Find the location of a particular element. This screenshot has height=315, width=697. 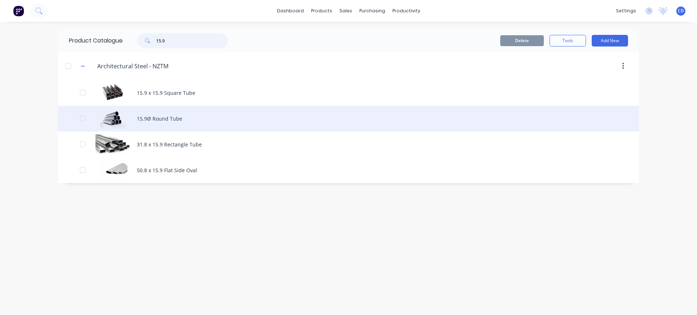

div: settings is located at coordinates (626, 11).